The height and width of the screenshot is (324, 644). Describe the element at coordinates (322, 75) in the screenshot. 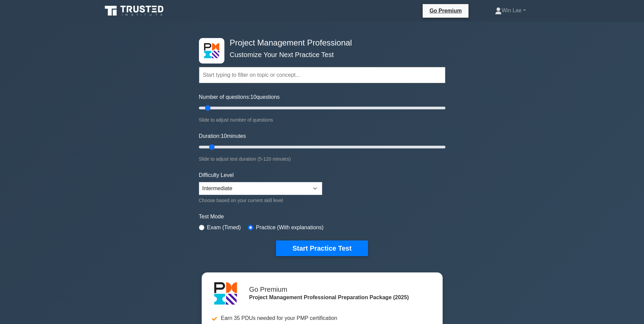

I see `input: Start typing to filter on topic or concept...` at that location.